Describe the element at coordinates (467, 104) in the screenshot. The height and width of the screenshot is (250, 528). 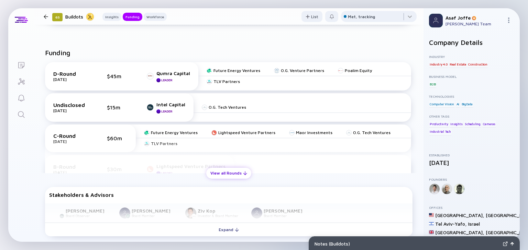
I see `div: BigData` at that location.